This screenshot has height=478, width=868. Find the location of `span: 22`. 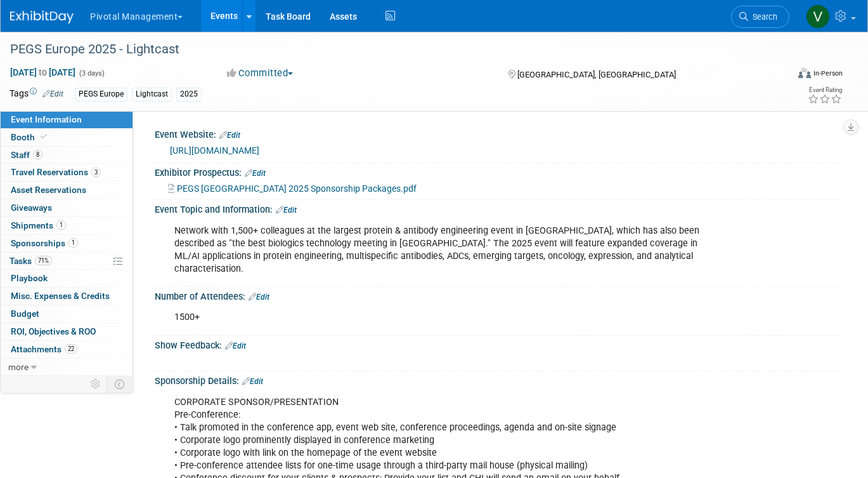

span: 22 is located at coordinates (71, 348).